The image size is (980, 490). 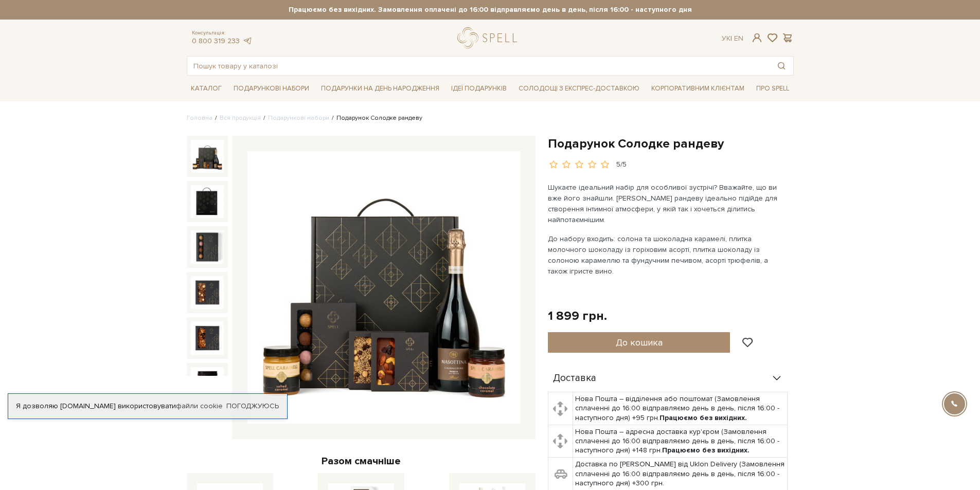 I want to click on a: Погоджуюсь, so click(x=252, y=405).